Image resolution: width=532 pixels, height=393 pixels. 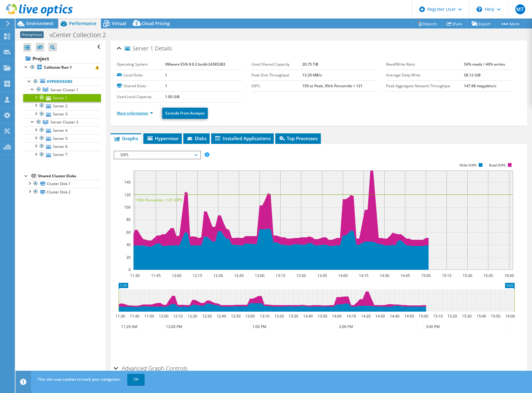 What do you see at coordinates (379, 316) in the screenshot?
I see `text: 14:30` at bounding box center [379, 316].